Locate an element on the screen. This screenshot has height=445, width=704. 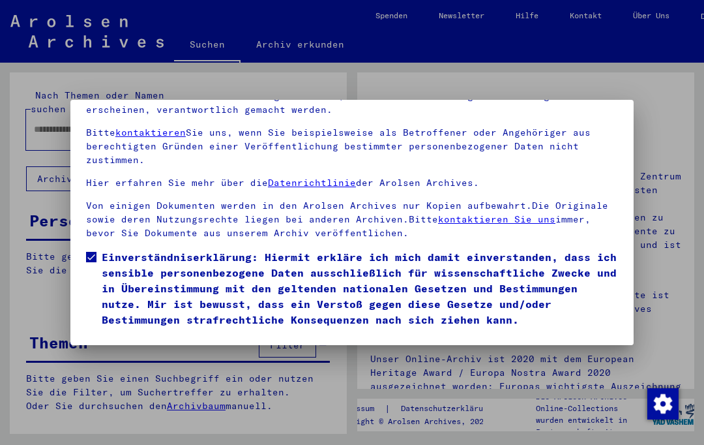
div: Zustimmung ändern is located at coordinates (662, 403).